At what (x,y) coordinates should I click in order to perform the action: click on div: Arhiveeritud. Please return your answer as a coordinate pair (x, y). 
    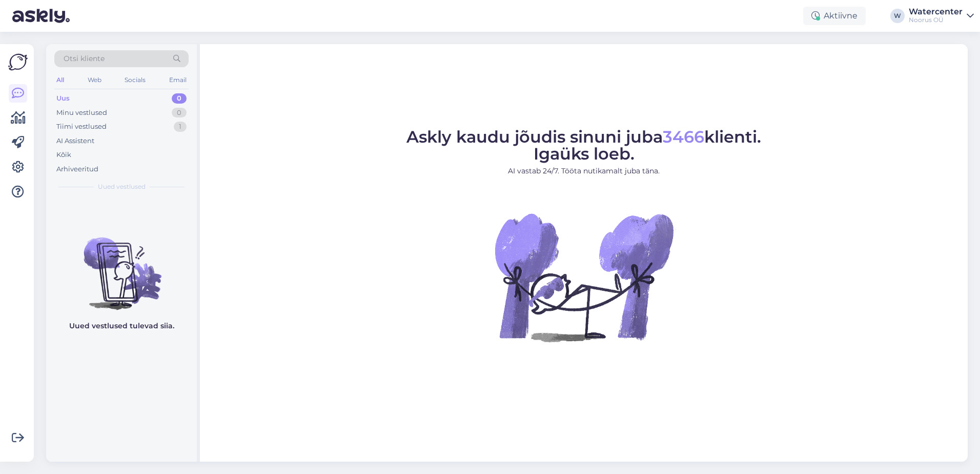
    Looking at the image, I should click on (77, 169).